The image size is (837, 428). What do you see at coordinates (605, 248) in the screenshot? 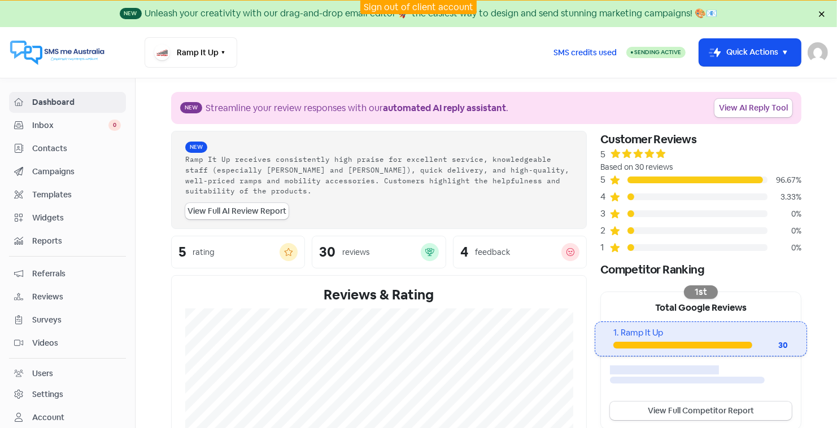
I see `div: 1` at bounding box center [605, 248].